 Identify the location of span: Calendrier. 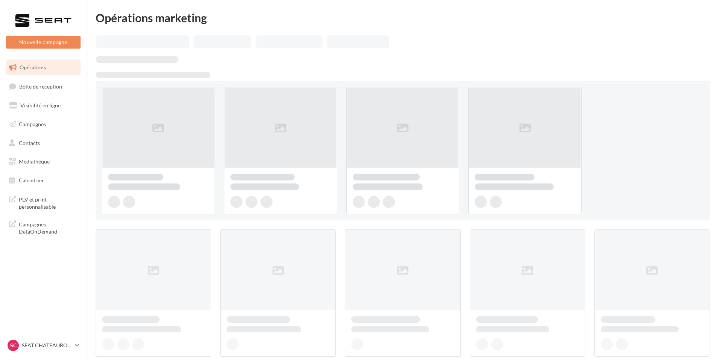
(31, 180).